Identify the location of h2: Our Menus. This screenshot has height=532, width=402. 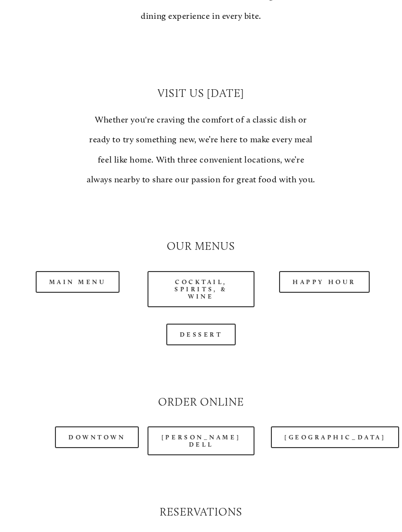
(201, 247).